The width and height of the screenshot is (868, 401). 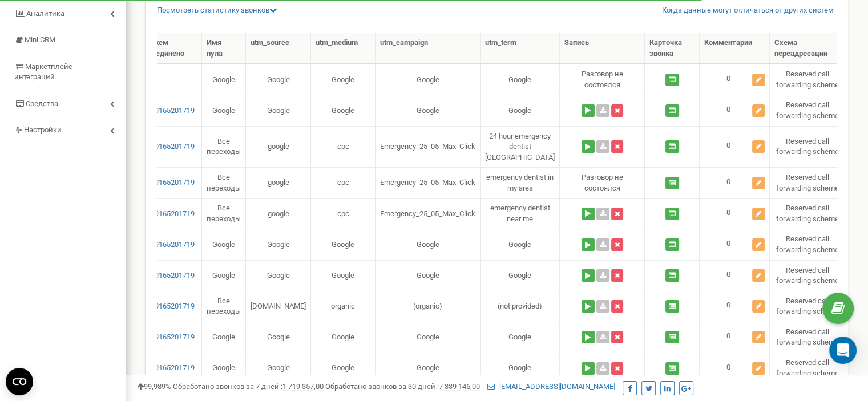 What do you see at coordinates (43, 72) in the screenshot?
I see `span: Маркетплейс интеграций` at bounding box center [43, 72].